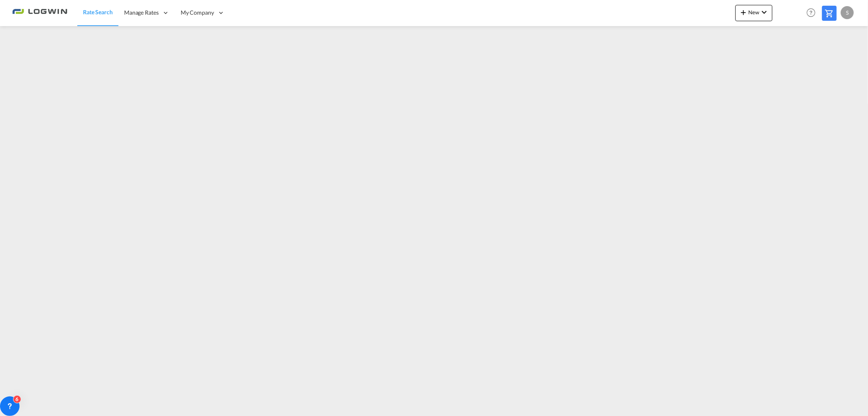 The image size is (868, 416). I want to click on md-icon: icon-chevron-down, so click(764, 12).